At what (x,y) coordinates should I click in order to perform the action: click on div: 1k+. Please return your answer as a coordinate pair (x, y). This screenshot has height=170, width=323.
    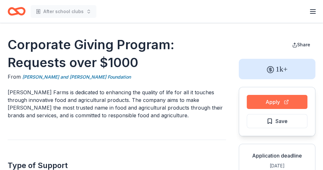
    Looking at the image, I should click on (277, 69).